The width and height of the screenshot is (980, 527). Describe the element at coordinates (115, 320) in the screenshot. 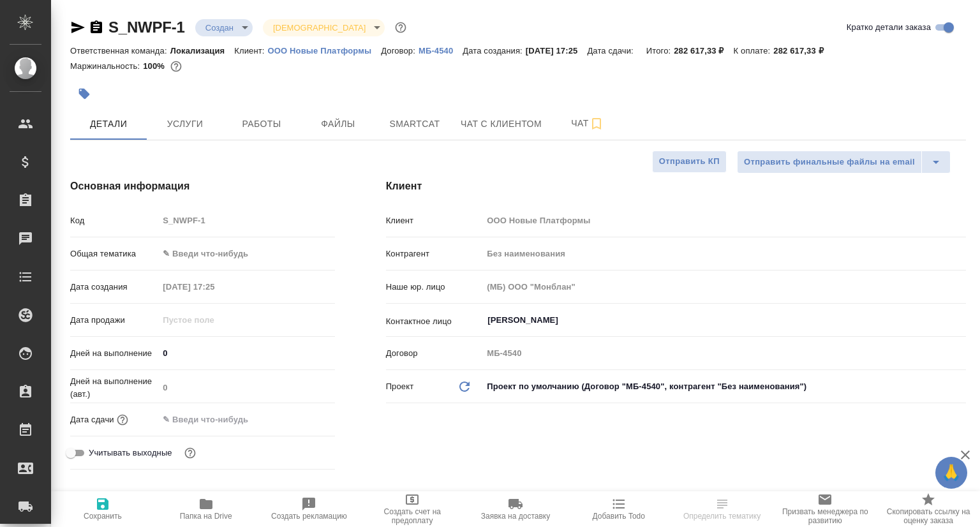

I see `p: Дата продажи` at that location.